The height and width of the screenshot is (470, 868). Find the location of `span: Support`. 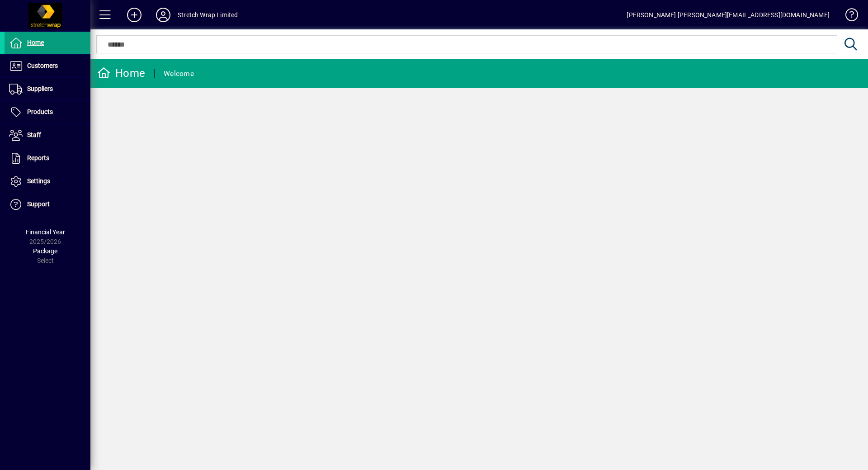

span: Support is located at coordinates (38, 204).